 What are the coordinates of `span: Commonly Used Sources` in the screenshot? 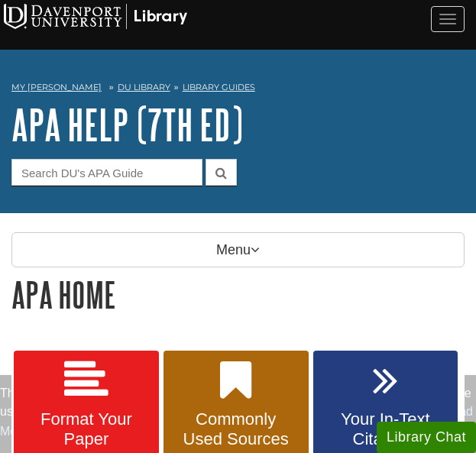 It's located at (236, 430).